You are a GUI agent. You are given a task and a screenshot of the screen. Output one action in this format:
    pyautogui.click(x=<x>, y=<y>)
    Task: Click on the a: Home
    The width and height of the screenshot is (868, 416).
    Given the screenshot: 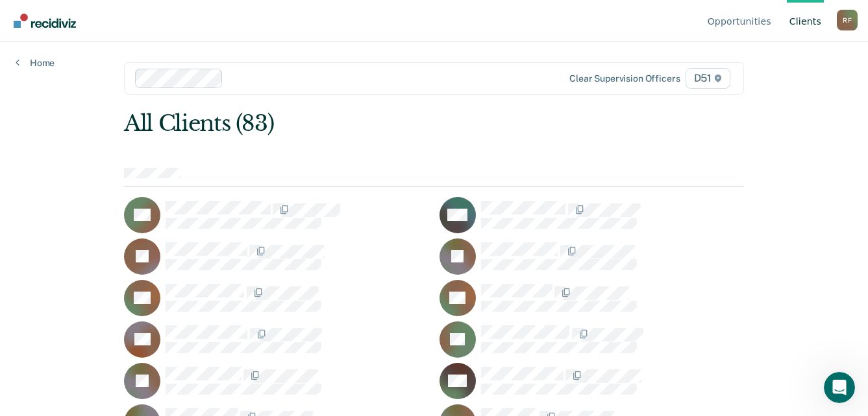 What is the action you would take?
    pyautogui.click(x=35, y=63)
    